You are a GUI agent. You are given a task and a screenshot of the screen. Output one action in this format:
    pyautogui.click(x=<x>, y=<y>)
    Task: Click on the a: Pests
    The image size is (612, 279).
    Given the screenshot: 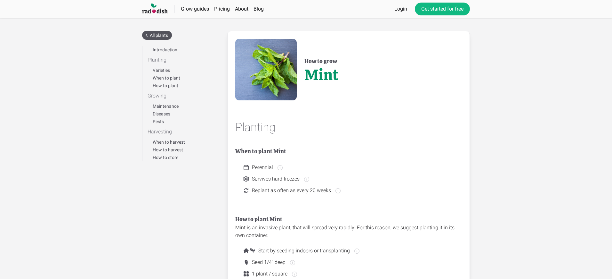 What is the action you would take?
    pyautogui.click(x=158, y=121)
    